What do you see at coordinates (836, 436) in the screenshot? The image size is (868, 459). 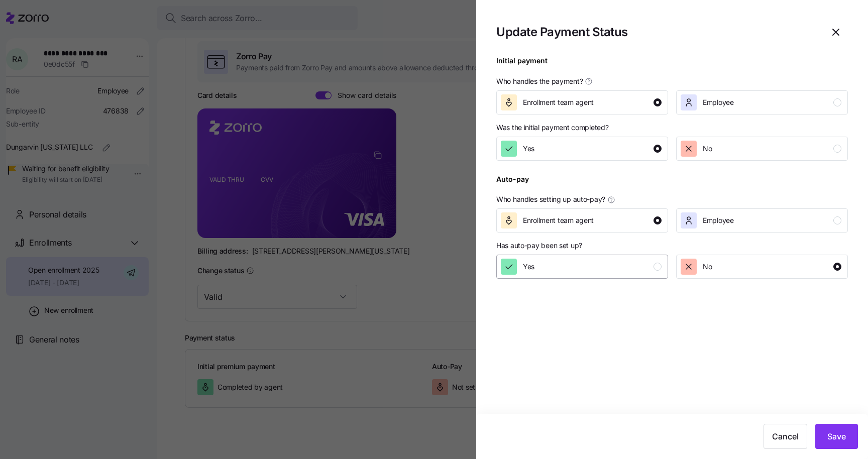 I see `button: Save` at bounding box center [836, 436].